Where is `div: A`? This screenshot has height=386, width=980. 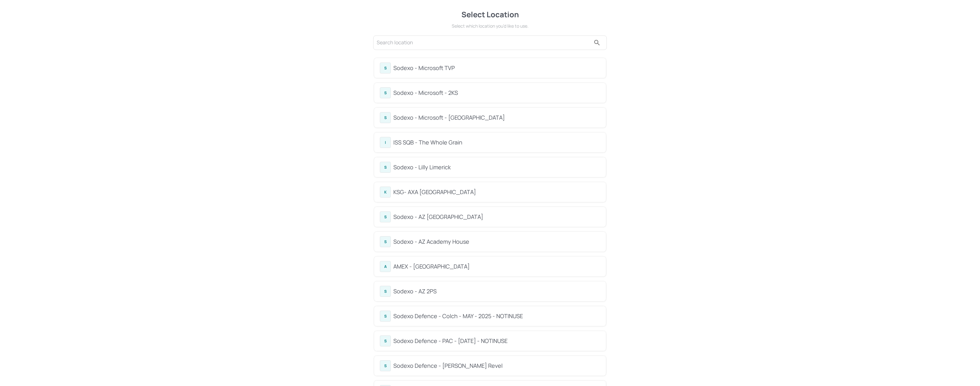
div: A is located at coordinates (385, 266).